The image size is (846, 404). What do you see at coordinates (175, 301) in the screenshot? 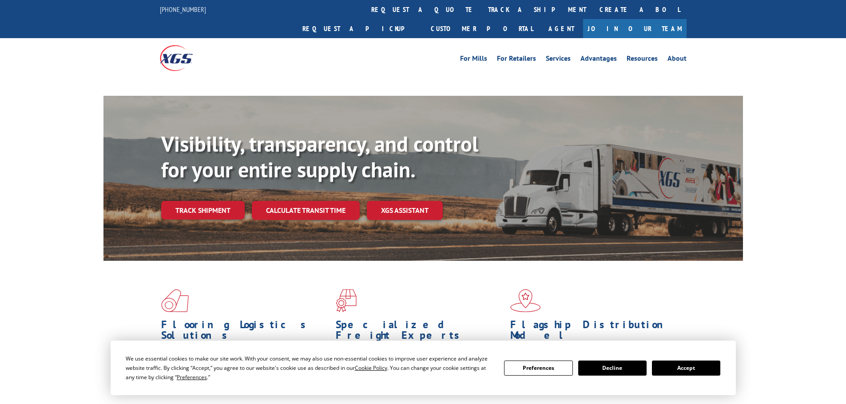
I see `img: xgs-icon-total-supply-chain-intelligence-red` at bounding box center [175, 301].